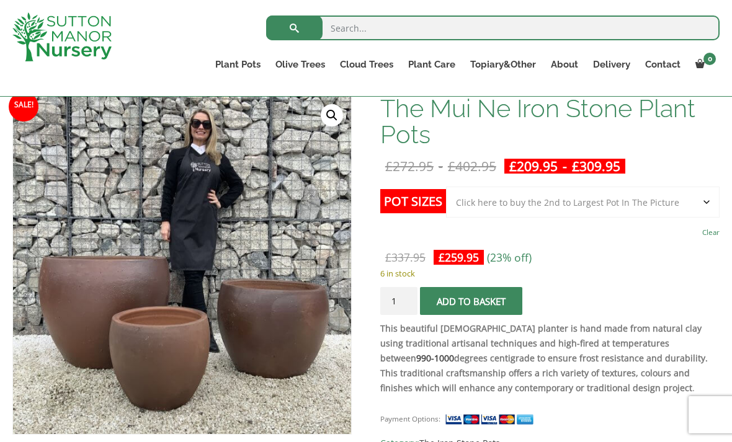  What do you see at coordinates (491, 419) in the screenshot?
I see `img: payment supported` at bounding box center [491, 419].